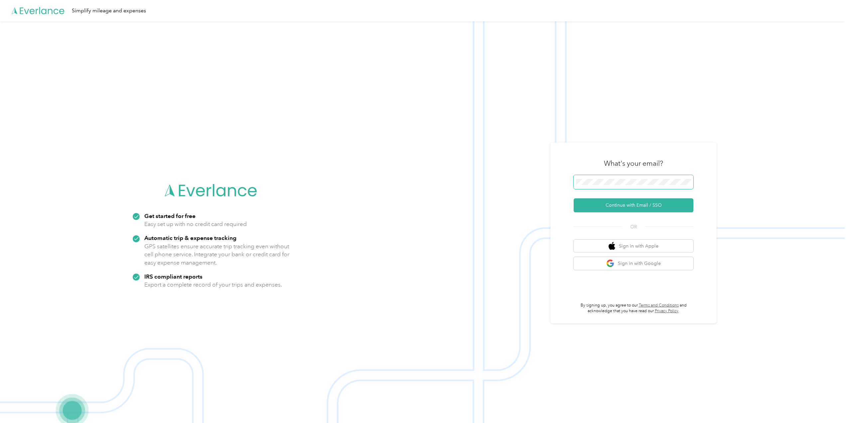 This screenshot has height=423, width=848. I want to click on span: OR, so click(633, 226).